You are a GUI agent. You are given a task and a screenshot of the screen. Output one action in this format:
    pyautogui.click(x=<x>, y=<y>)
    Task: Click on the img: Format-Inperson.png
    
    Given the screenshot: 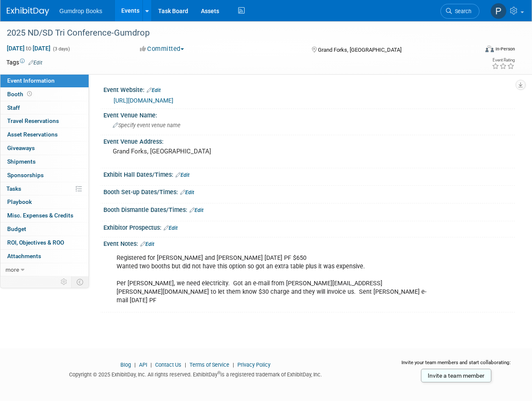 What is the action you would take?
    pyautogui.click(x=490, y=49)
    